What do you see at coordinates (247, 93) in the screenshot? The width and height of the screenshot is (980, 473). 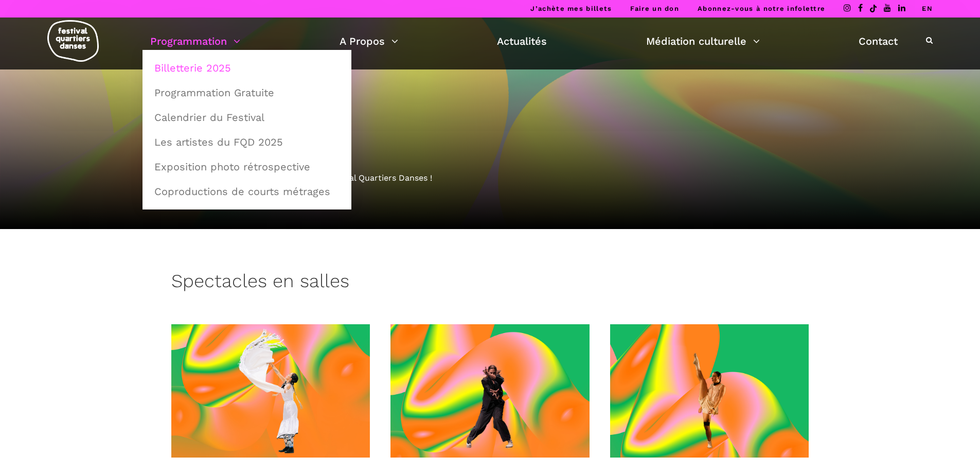 I see `a: Programmation Gratuite` at bounding box center [247, 93].